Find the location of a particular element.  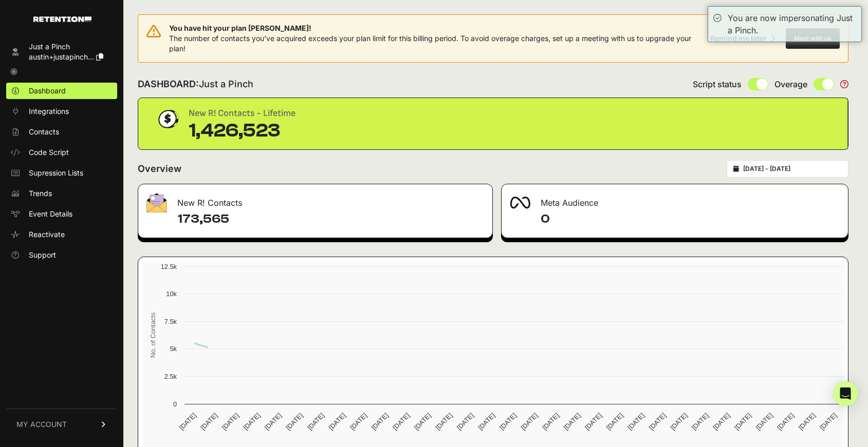

text: 10k is located at coordinates (171, 293).